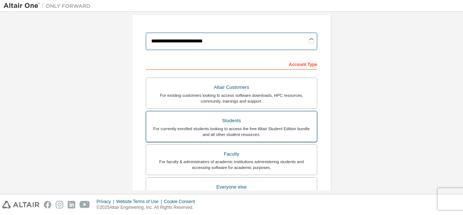  I want to click on div: Altair Customers, so click(232, 87).